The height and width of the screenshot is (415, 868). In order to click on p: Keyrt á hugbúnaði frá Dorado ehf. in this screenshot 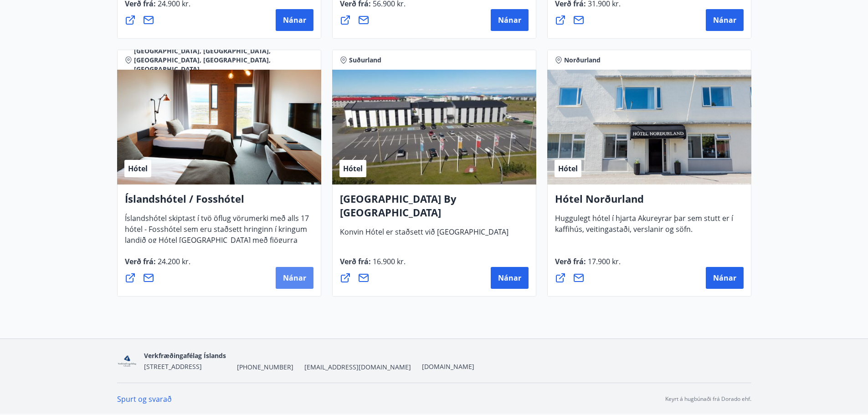, I will do `click(708, 399)`.